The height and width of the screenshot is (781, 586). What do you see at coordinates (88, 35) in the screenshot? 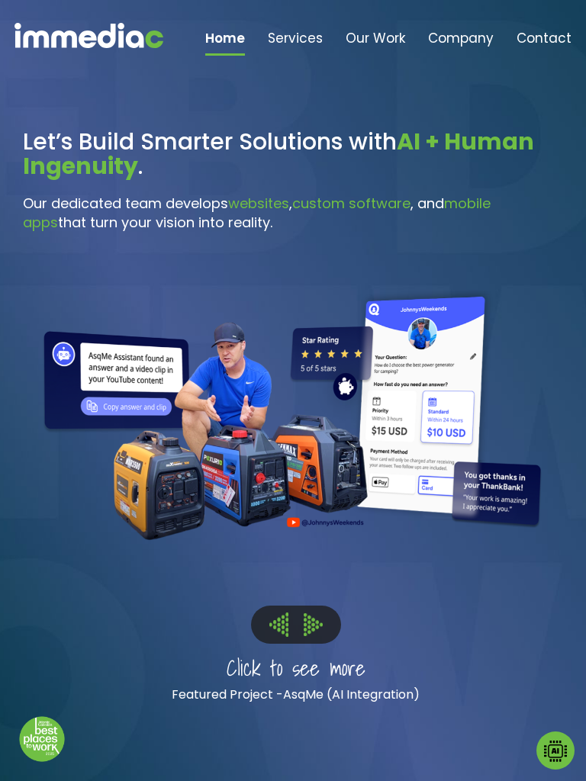
I see `img: immediac` at bounding box center [88, 35].